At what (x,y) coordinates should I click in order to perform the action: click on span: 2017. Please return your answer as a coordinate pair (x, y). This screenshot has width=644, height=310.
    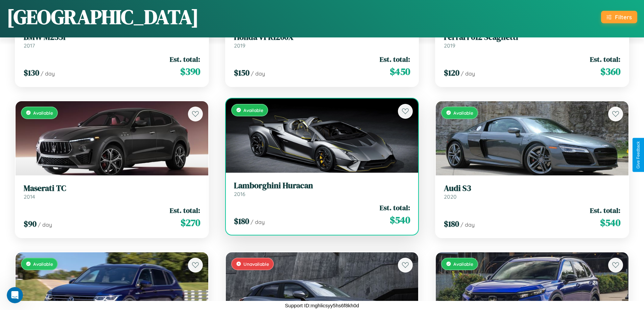
    Looking at the image, I should click on (29, 46).